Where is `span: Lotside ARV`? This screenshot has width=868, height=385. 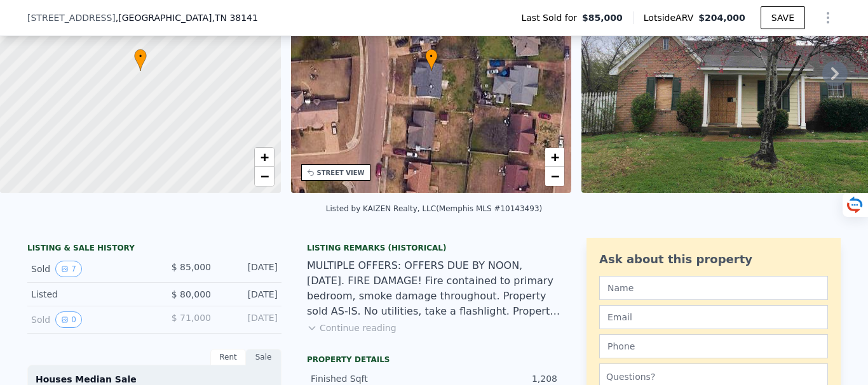 span: Lotside ARV is located at coordinates (671, 18).